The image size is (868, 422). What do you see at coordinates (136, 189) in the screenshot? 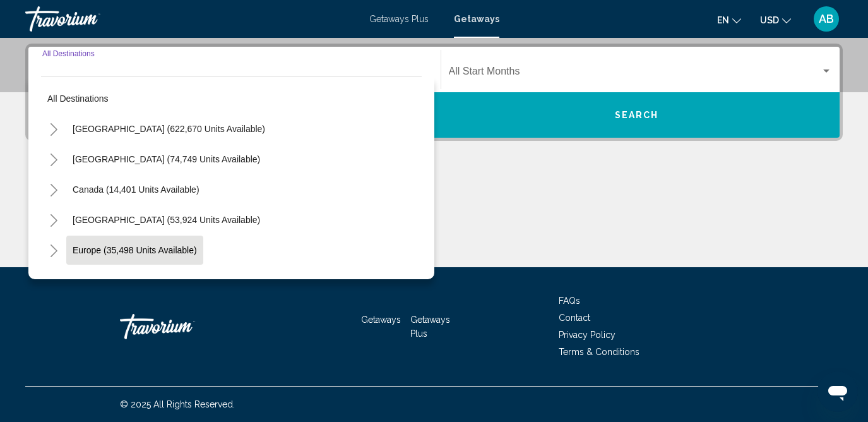
I see `button: Canada (14,401 units available)` at bounding box center [136, 189].